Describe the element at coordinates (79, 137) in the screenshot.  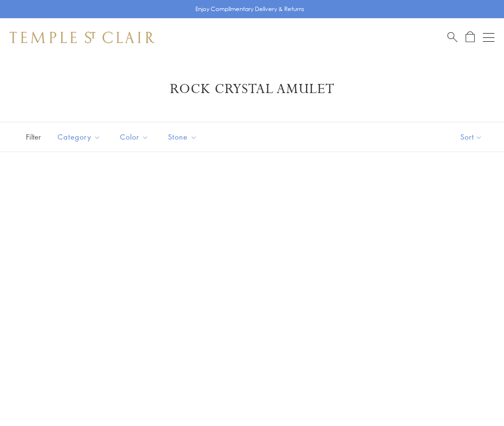
I see `button: Category` at that location.